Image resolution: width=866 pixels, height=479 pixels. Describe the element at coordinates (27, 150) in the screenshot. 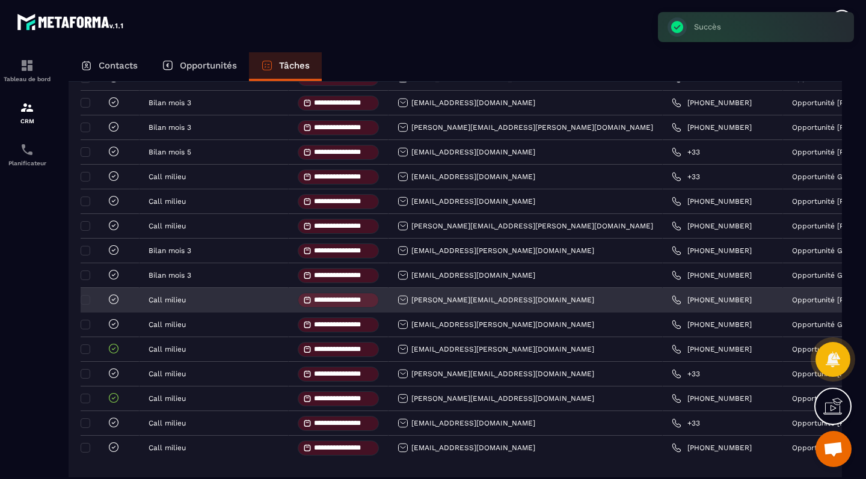

I see `img: scheduler` at that location.